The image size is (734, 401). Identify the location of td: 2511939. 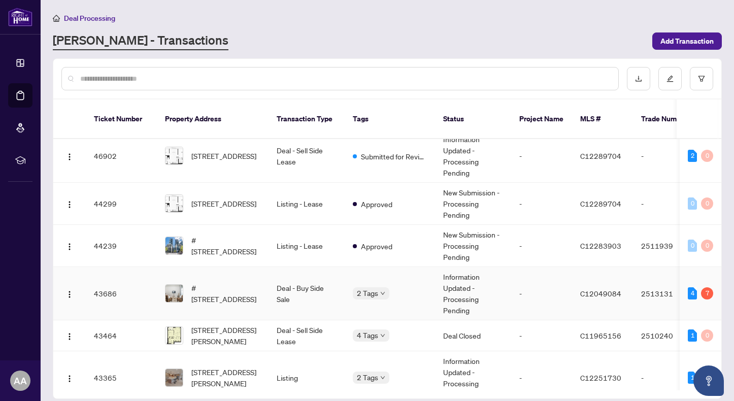
(668, 246).